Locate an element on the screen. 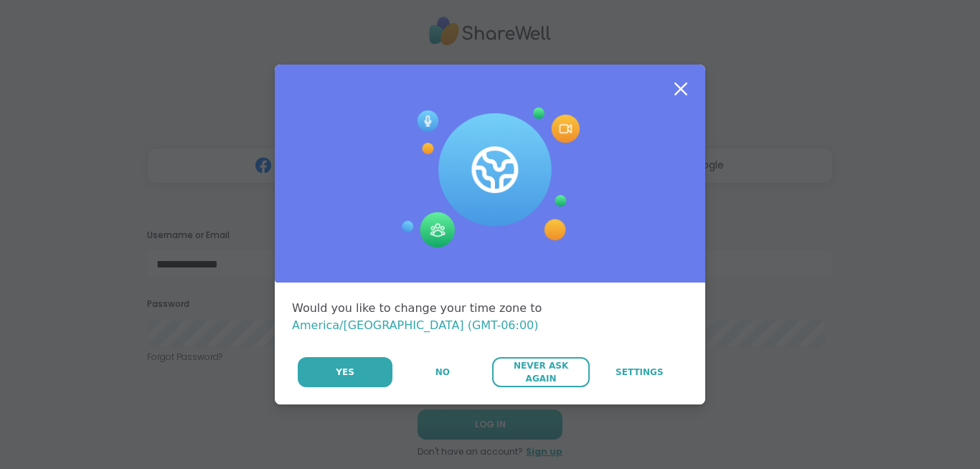 This screenshot has width=980, height=469. span: No is located at coordinates (443, 372).